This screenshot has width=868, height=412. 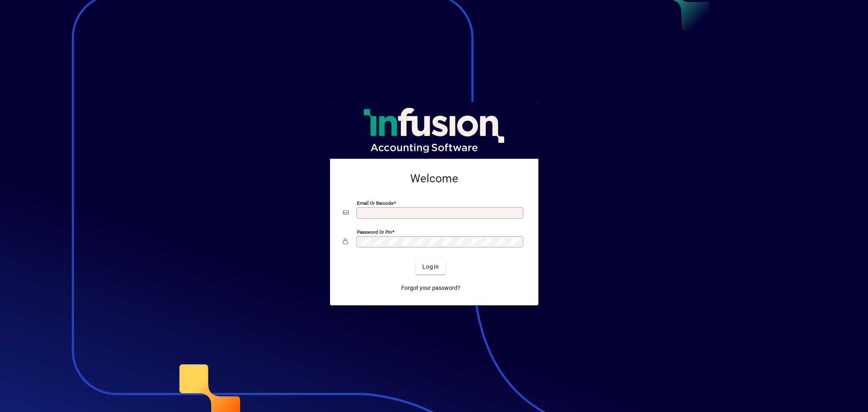 What do you see at coordinates (431, 288) in the screenshot?
I see `span: Forgot your password?` at bounding box center [431, 288].